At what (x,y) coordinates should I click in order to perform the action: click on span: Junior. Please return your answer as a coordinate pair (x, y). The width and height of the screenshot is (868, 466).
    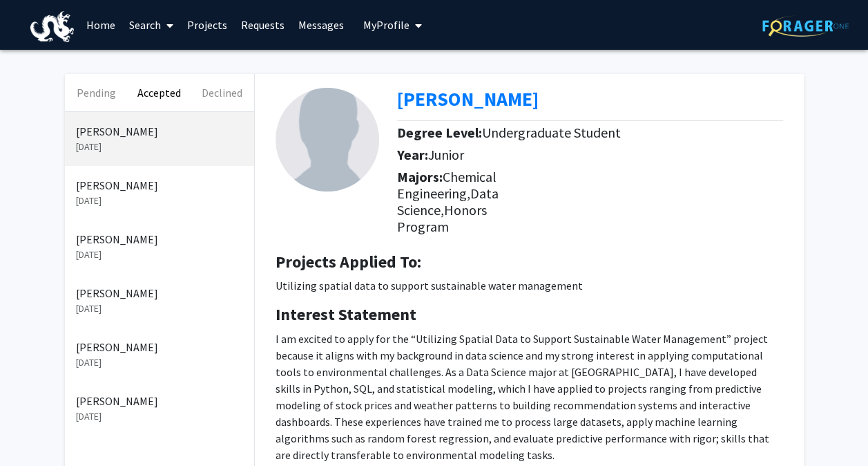
    Looking at the image, I should click on (446, 154).